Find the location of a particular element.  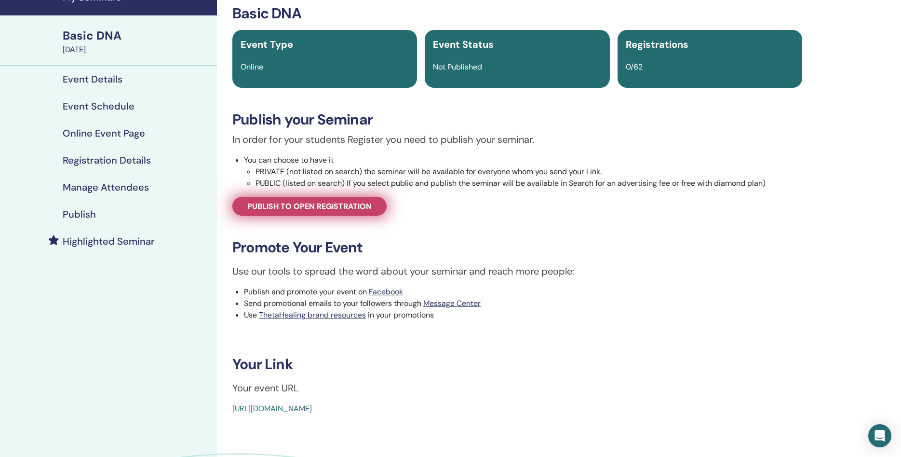

h4: Online Event Page is located at coordinates (104, 133).